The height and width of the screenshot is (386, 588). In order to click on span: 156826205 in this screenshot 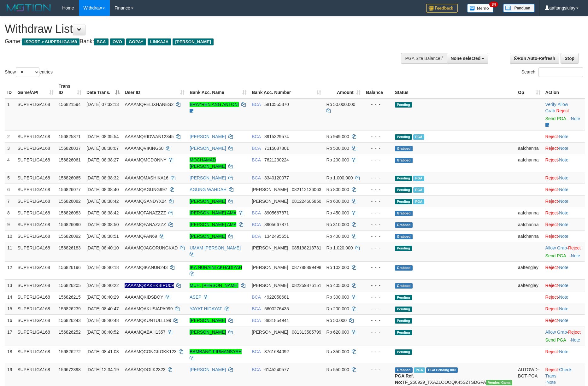, I will do `click(70, 285)`.